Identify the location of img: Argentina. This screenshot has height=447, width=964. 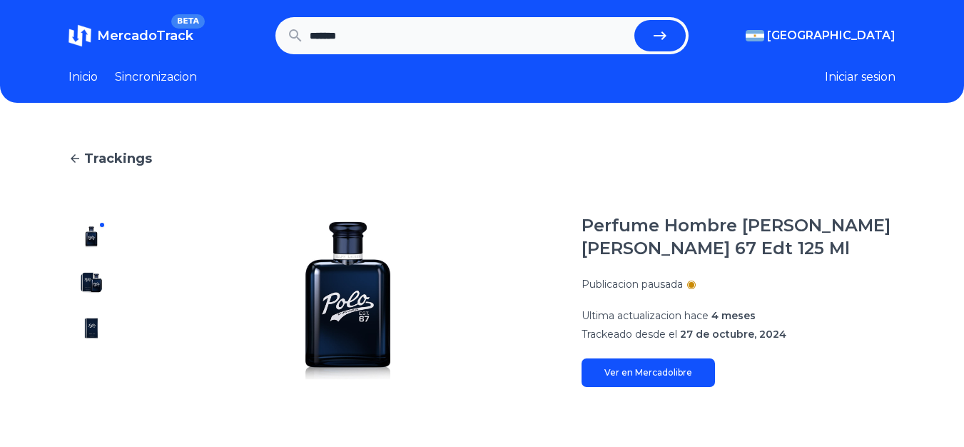
(755, 36).